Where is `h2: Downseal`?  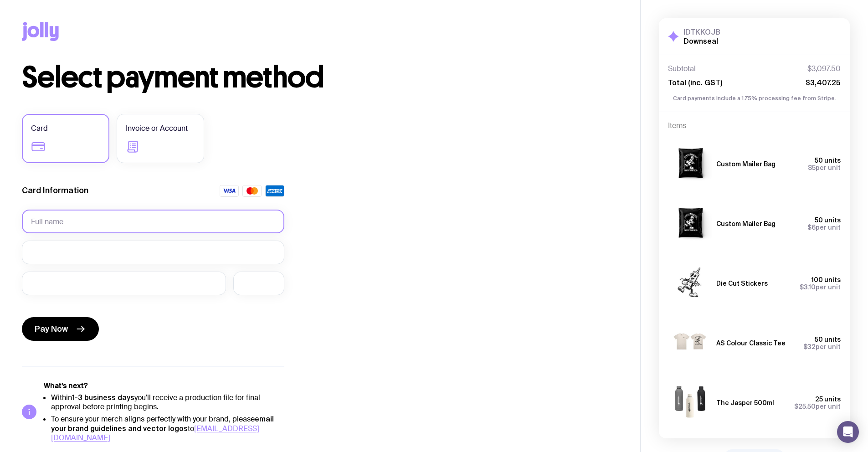 h2: Downseal is located at coordinates (702, 41).